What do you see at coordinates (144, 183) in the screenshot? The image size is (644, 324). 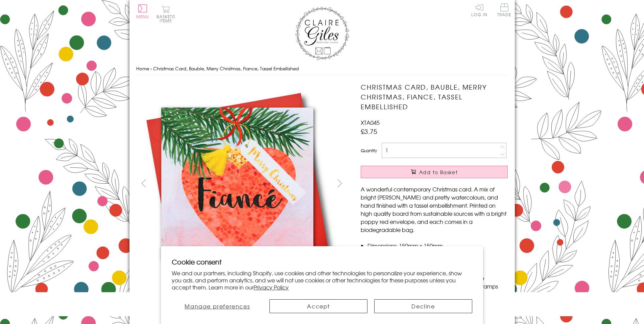 I see `button: prev` at bounding box center [144, 183].